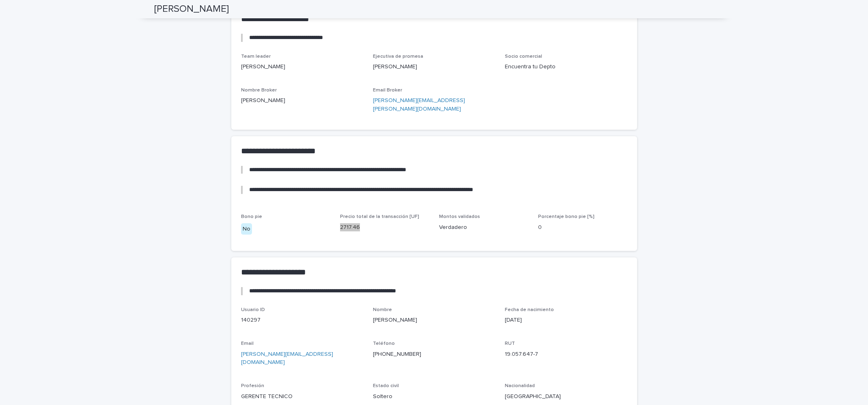  Describe the element at coordinates (385, 227) in the screenshot. I see `p: 2717.46` at that location.